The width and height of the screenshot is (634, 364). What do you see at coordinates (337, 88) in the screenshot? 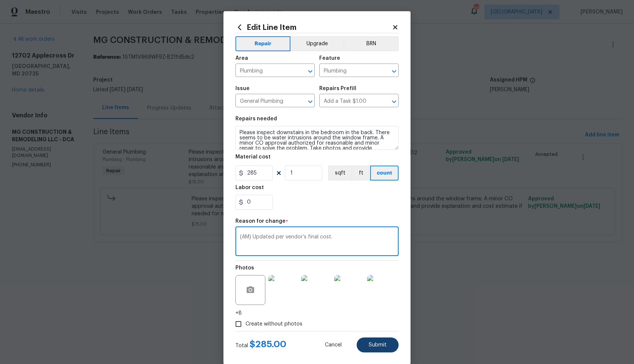
I see `h5: Repairs Prefill` at bounding box center [337, 88].